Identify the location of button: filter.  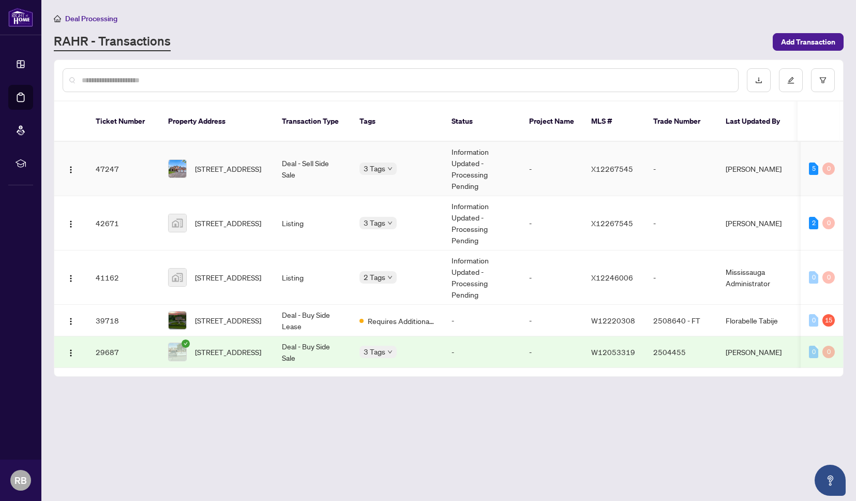
(823, 80).